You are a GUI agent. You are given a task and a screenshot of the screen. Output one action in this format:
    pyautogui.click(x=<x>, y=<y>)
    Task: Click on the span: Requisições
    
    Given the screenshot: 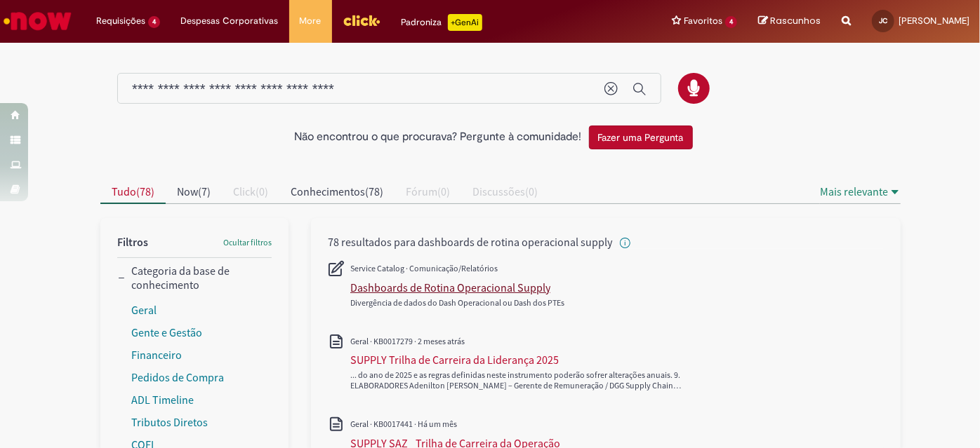 What is the action you would take?
    pyautogui.click(x=121, y=21)
    